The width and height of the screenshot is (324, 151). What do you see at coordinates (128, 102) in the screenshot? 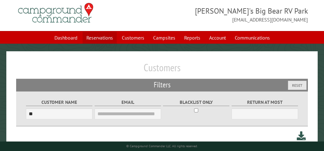
I see `label: Email` at bounding box center [128, 102].